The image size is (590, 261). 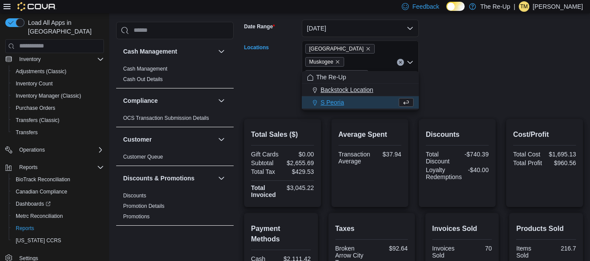 I want to click on h2: Total Sales ($), so click(x=282, y=135).